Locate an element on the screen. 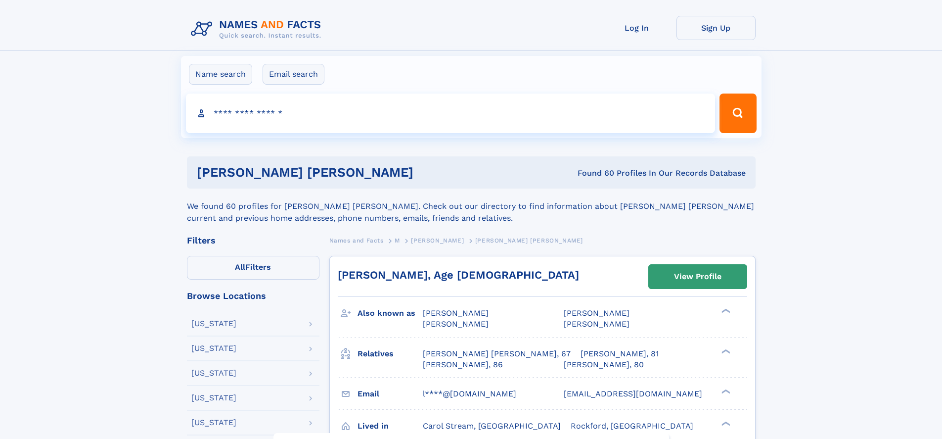 Image resolution: width=942 pixels, height=439 pixels. label: Email search is located at coordinates (293, 74).